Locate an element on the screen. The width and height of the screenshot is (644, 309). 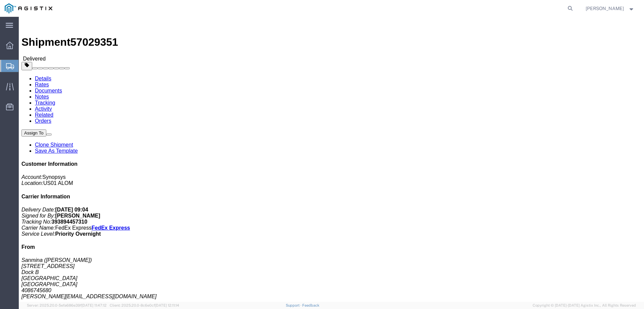
span: Server: 2025.20.0-5efa686e39f is located at coordinates (67, 305).